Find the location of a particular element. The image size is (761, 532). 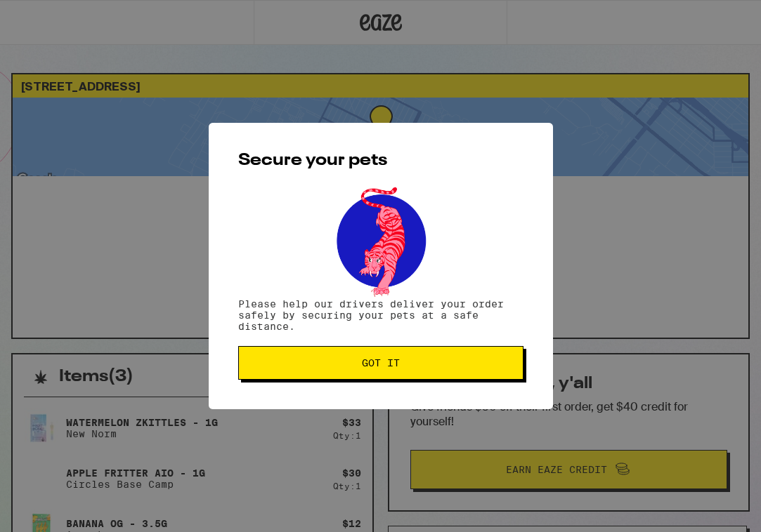

button: Got it is located at coordinates (381, 363).